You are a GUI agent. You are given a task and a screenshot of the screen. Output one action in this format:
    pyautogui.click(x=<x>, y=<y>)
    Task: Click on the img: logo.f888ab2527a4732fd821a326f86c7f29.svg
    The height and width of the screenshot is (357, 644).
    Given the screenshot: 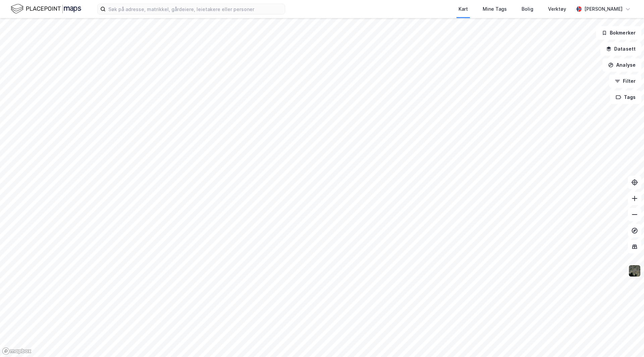 What is the action you would take?
    pyautogui.click(x=46, y=9)
    